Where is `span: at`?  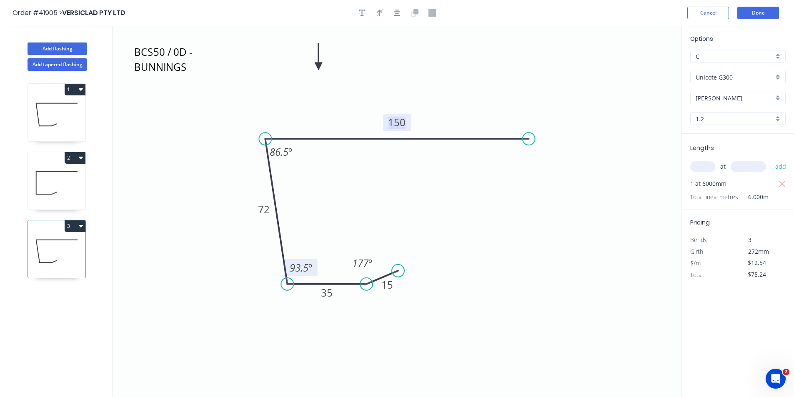 span: at is located at coordinates (723, 167).